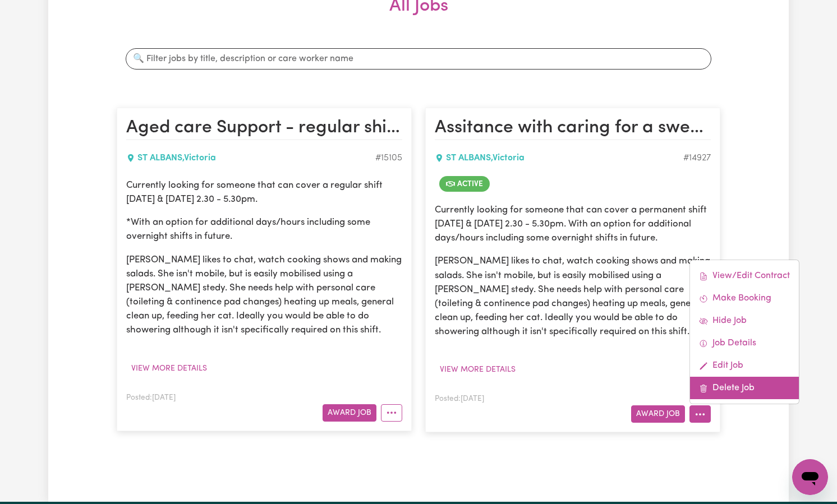  What do you see at coordinates (418, 59) in the screenshot?
I see `input: 🔍 Filter jobs by title, description or care worker name` at bounding box center [418, 59].